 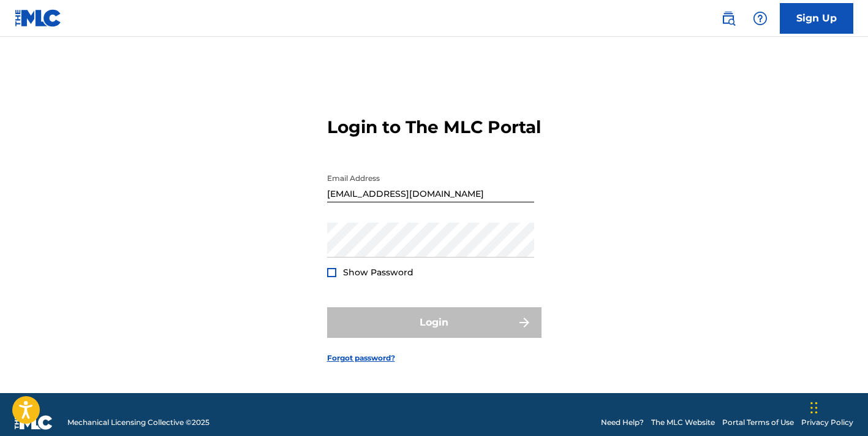 I want to click on a: Sign Up, so click(x=817, y=19).